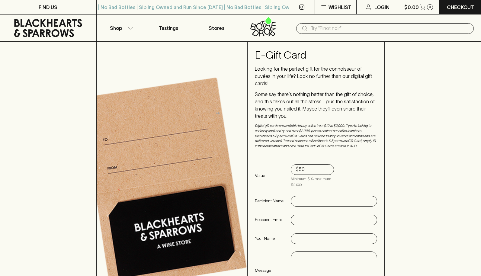  What do you see at coordinates (168, 28) in the screenshot?
I see `p: Tastings` at bounding box center [168, 28].